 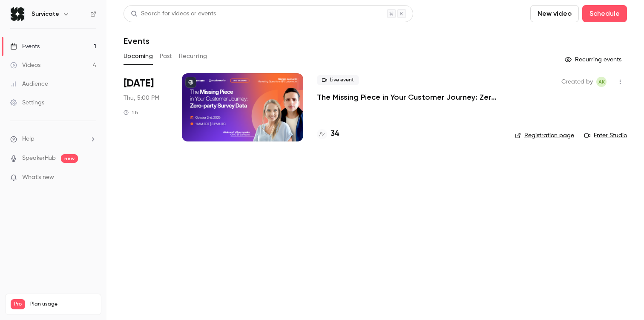 What do you see at coordinates (544, 135) in the screenshot?
I see `a: Registration page` at bounding box center [544, 135].